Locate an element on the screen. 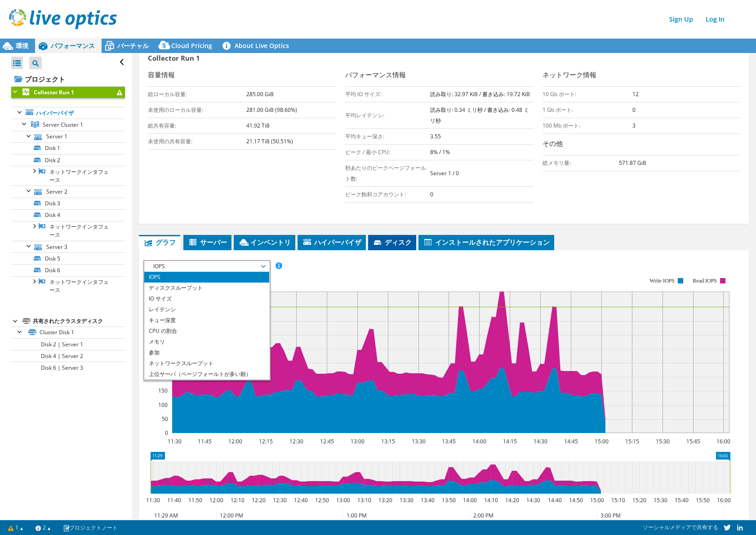  li: IO サイズ is located at coordinates (206, 299).